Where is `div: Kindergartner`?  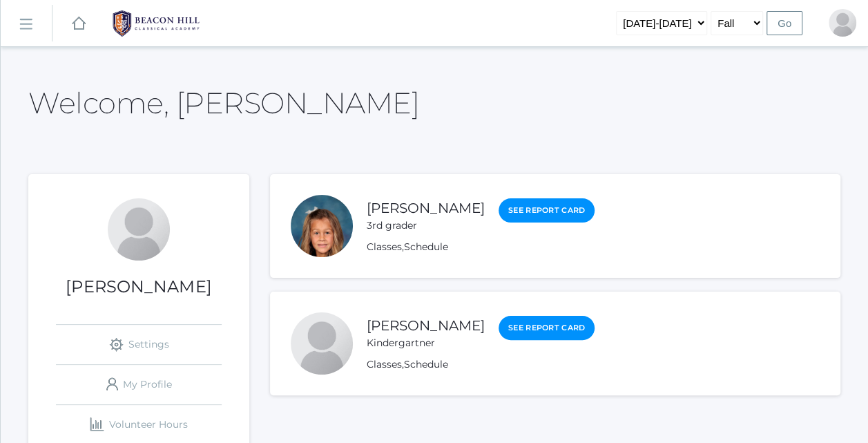
div: Kindergartner is located at coordinates (425, 343).